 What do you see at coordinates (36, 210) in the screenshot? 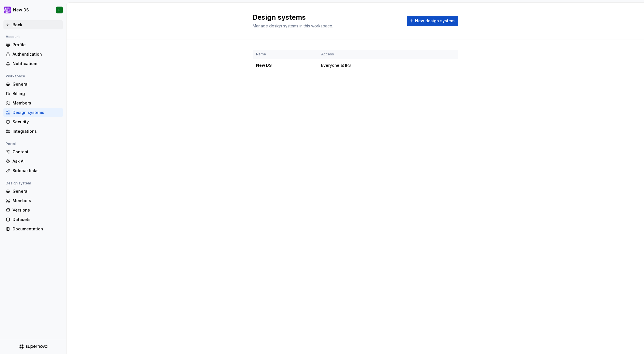
I see `div: Versions` at bounding box center [36, 210].